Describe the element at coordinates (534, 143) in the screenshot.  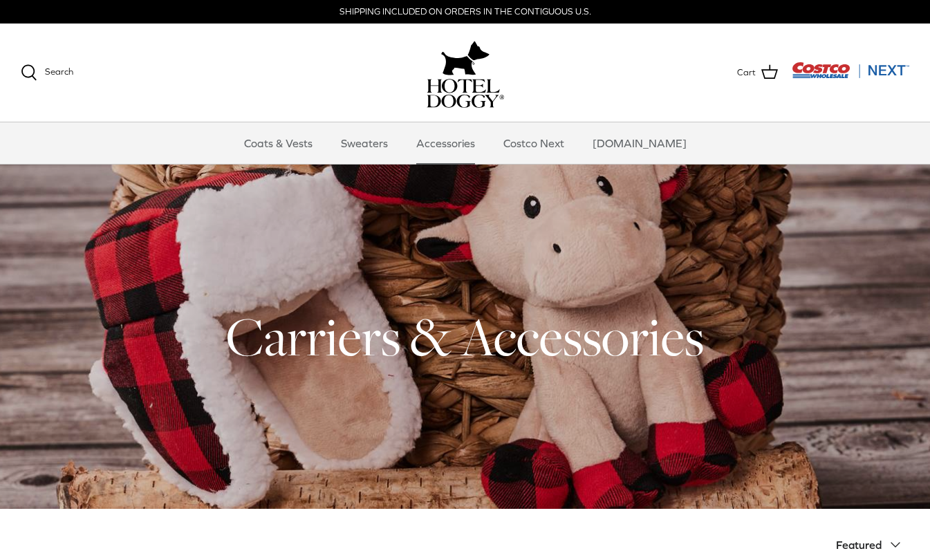
I see `a: Costco Next` at that location.